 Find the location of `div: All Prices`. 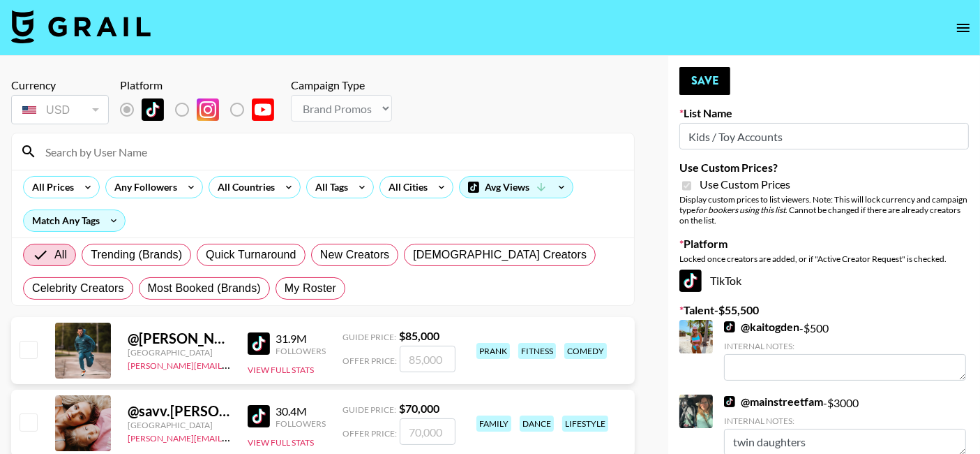

div: All Prices is located at coordinates (51, 187).